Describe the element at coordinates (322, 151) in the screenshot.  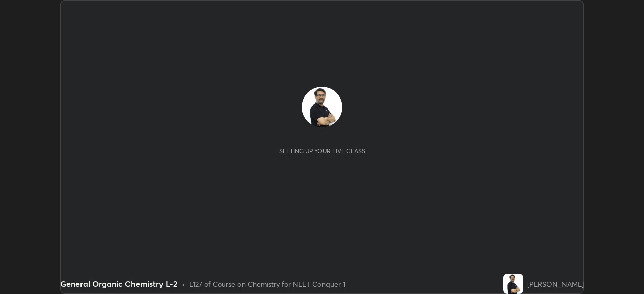
I see `div: Setting up your live class` at that location.